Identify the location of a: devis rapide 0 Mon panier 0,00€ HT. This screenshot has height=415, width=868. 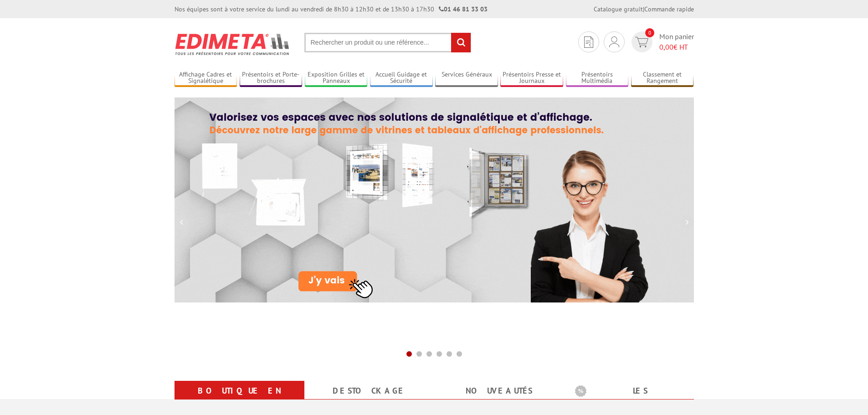
(662, 42).